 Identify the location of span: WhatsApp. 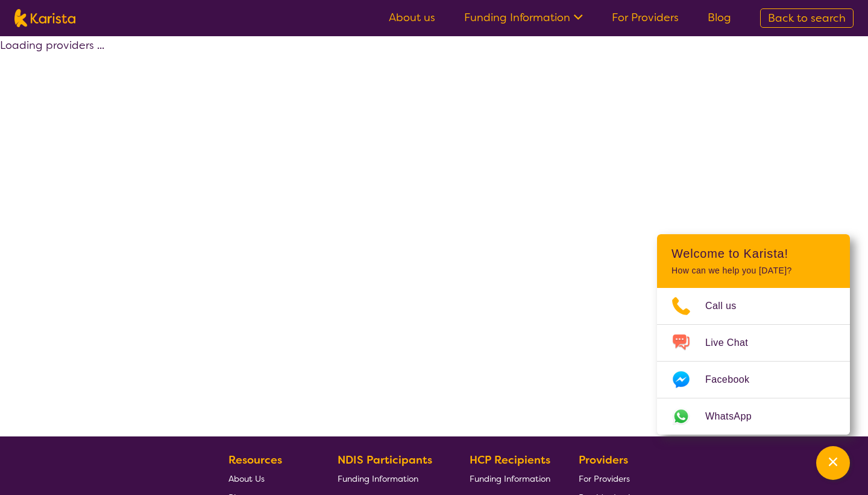
(735, 416).